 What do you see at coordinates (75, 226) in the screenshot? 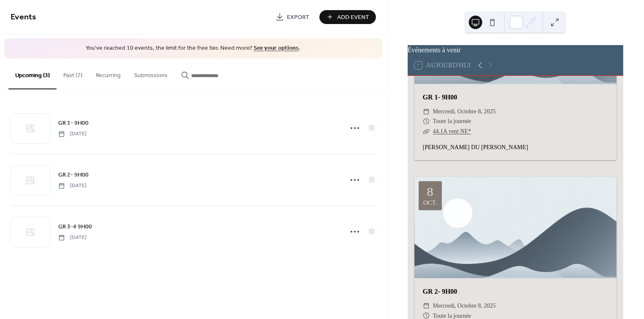
I see `span: GR 3-4 9H00` at bounding box center [75, 226].